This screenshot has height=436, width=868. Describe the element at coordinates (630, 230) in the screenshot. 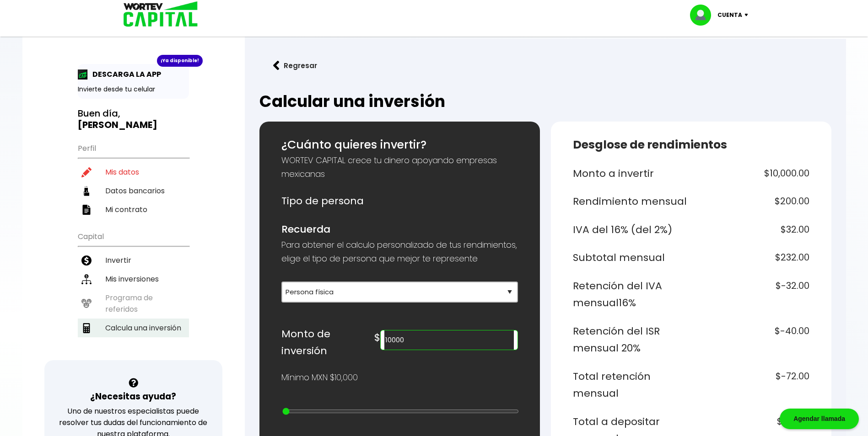

I see `h6: IVA del 16% (del 2%)` at that location.